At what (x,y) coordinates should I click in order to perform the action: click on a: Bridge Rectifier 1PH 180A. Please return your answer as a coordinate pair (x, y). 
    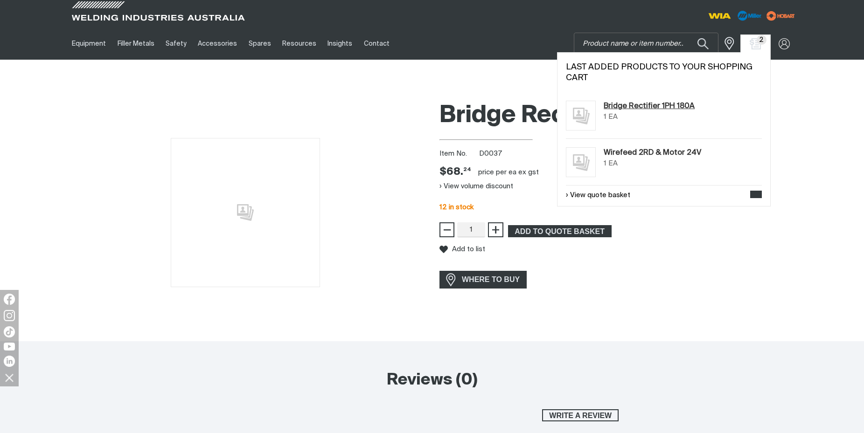
    Looking at the image, I should click on (649, 106).